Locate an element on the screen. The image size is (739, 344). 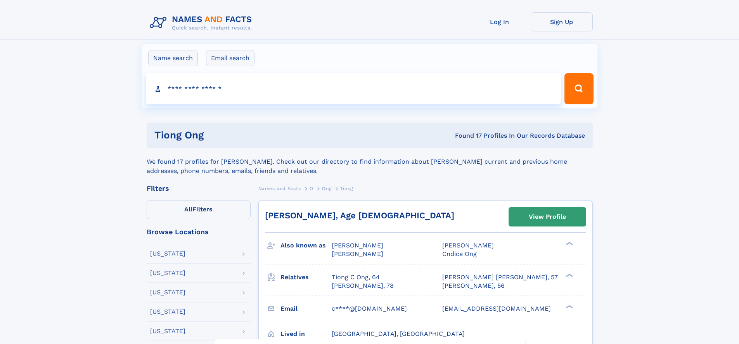
div: Browse Locations is located at coordinates (199, 232).